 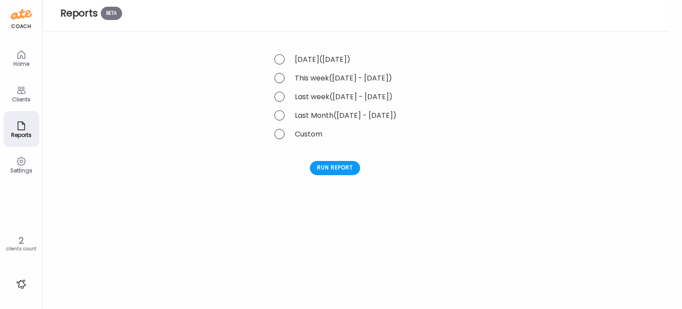 I want to click on img: ate, so click(x=21, y=14).